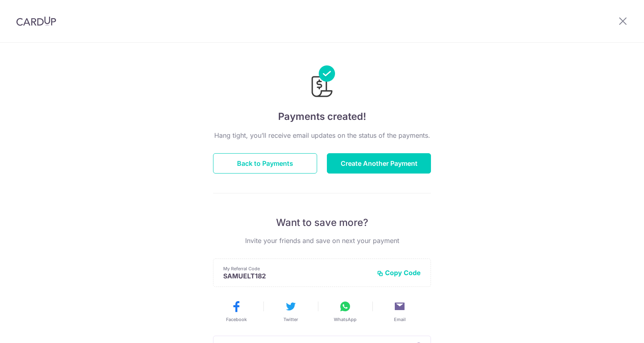 The height and width of the screenshot is (343, 644). What do you see at coordinates (345, 312) in the screenshot?
I see `button: WhatsApp` at bounding box center [345, 312].